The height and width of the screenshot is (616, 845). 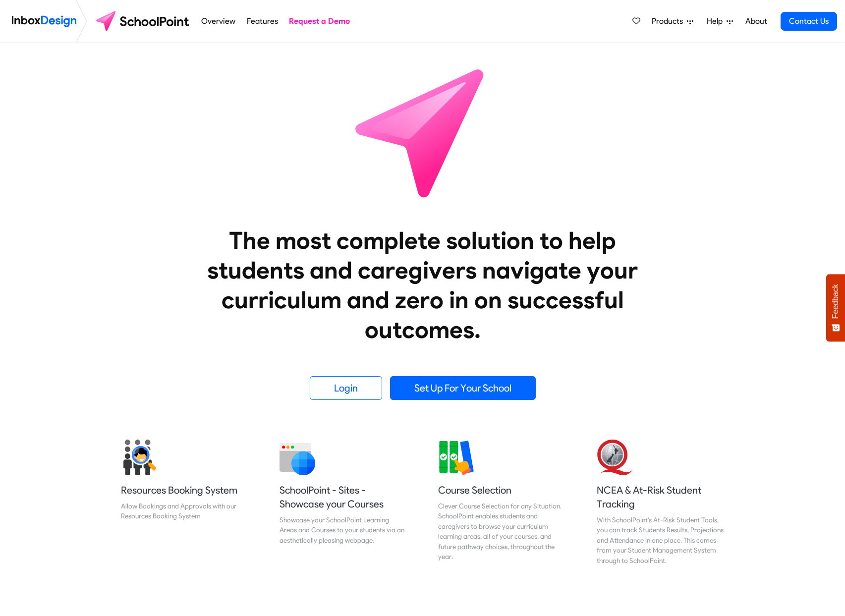 I want to click on heading: The most complete solution to help students and caregivers navigate your curriculum and zero in o..., so click(x=423, y=285).